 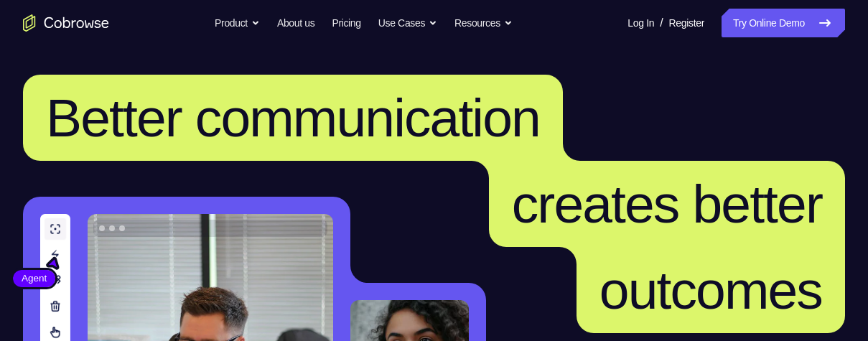 I want to click on span: outcomes, so click(x=711, y=290).